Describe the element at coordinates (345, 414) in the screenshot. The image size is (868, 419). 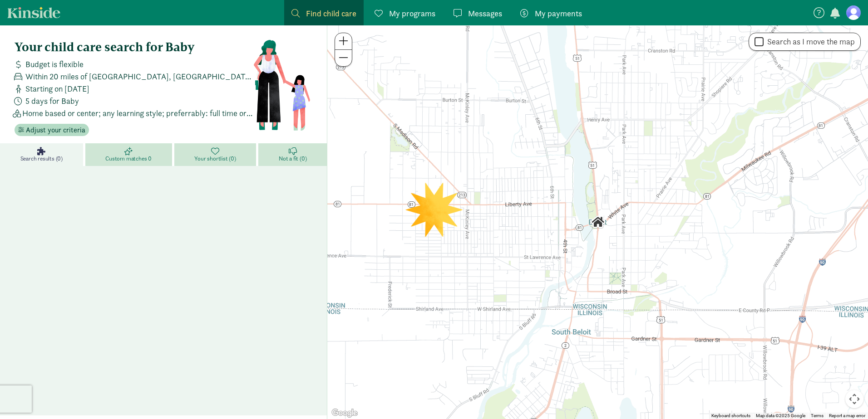
I see `img: Google` at that location.